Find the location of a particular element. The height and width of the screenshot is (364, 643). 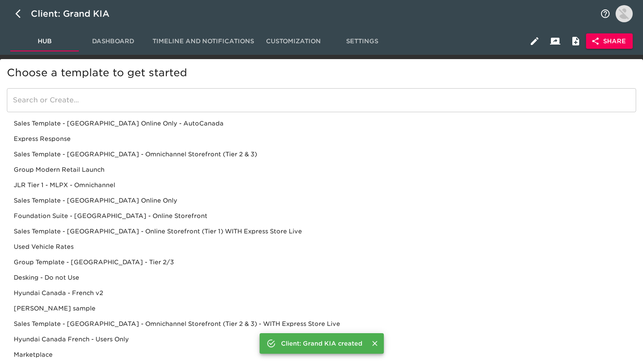

div: JLR Tier 1 - MLPX - Omnichannel is located at coordinates (321, 185).